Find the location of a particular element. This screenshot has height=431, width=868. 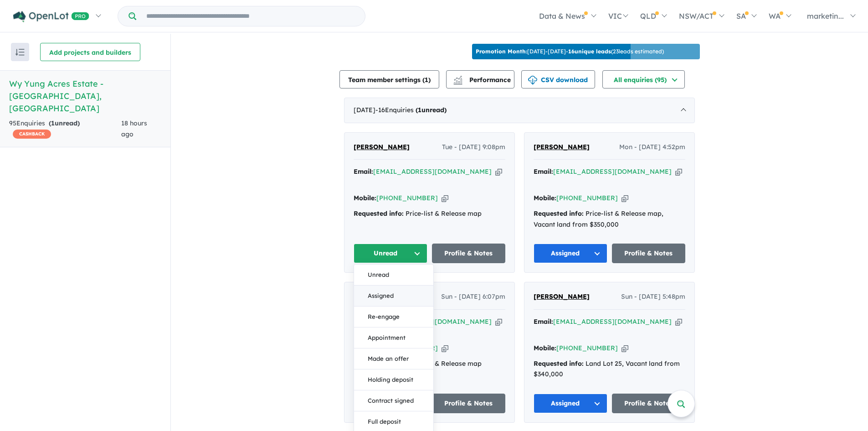

button: Appointment is located at coordinates (394, 338).